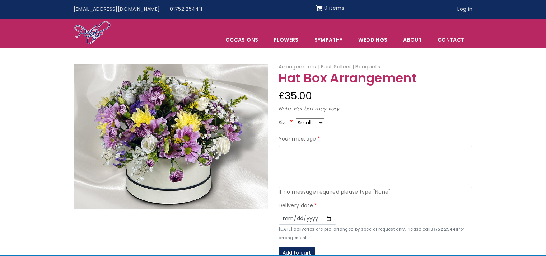 The image size is (546, 256). Describe the element at coordinates (286, 123) in the screenshot. I see `label: Size` at that location.